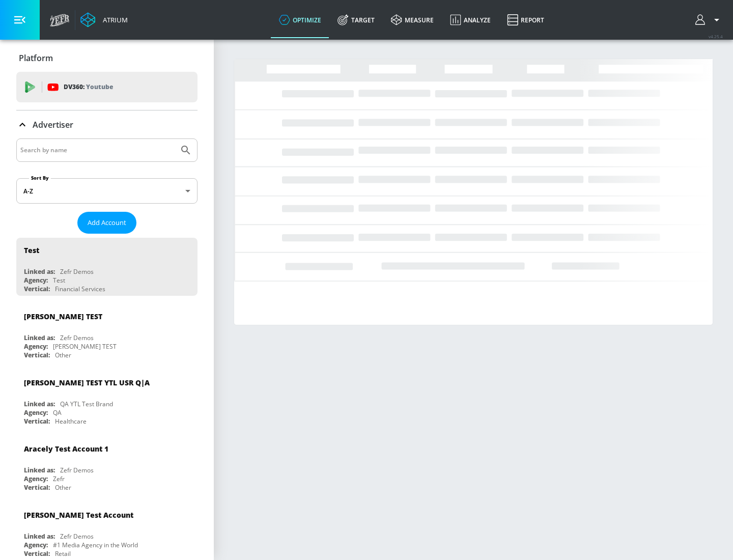 Image resolution: width=733 pixels, height=560 pixels. What do you see at coordinates (107, 465) in the screenshot?
I see `div: Aracely Test Account 1Linked as:Zefr DemosAgency:ZefrVertical:Other` at bounding box center [107, 465].